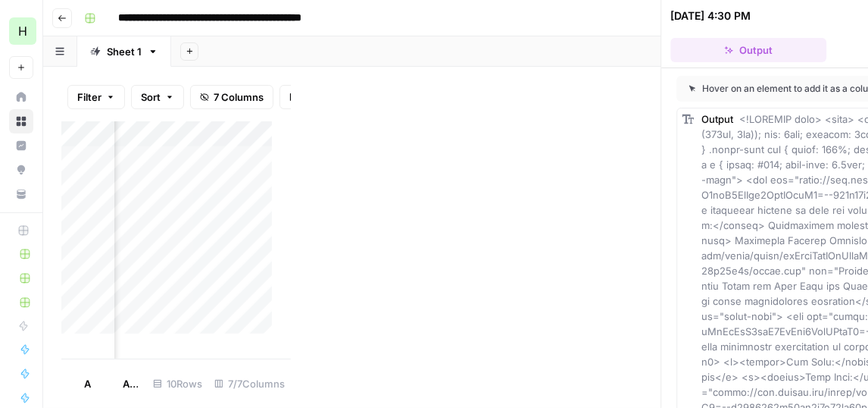  I want to click on span: Add Row, so click(87, 383).